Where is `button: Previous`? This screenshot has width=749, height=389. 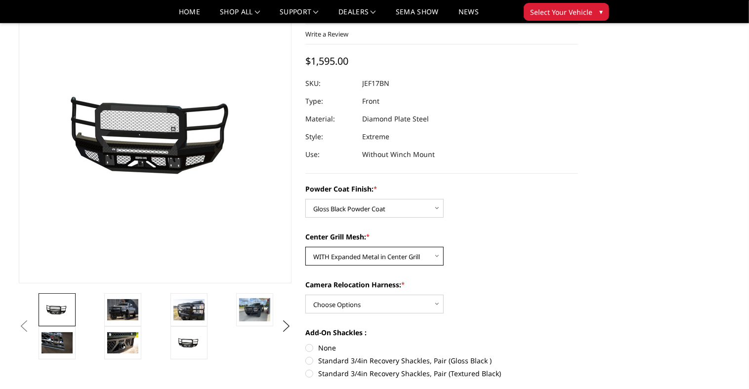 button: Previous is located at coordinates (24, 327).